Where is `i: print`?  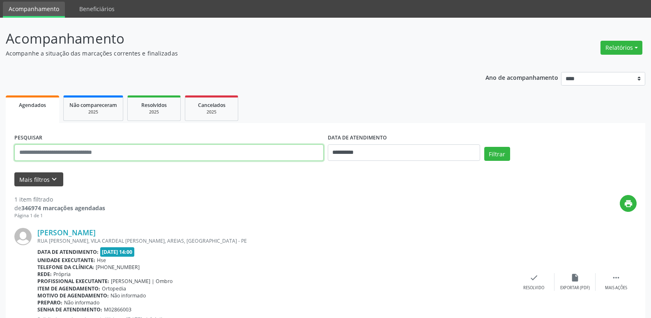 i: print is located at coordinates (629, 203).